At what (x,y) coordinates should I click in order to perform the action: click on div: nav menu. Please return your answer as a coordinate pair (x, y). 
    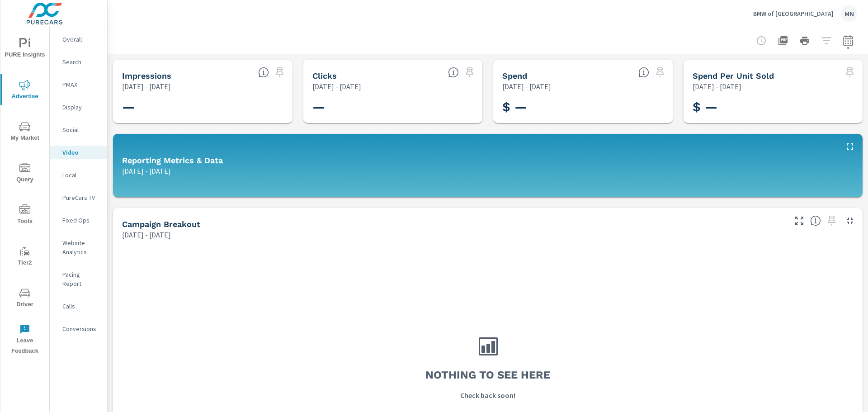
    Looking at the image, I should click on (25, 193).